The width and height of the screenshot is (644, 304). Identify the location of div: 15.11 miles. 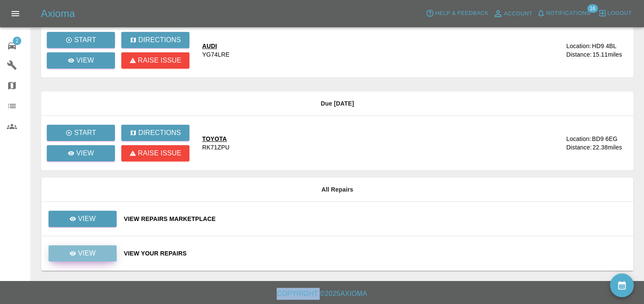
(610, 55).